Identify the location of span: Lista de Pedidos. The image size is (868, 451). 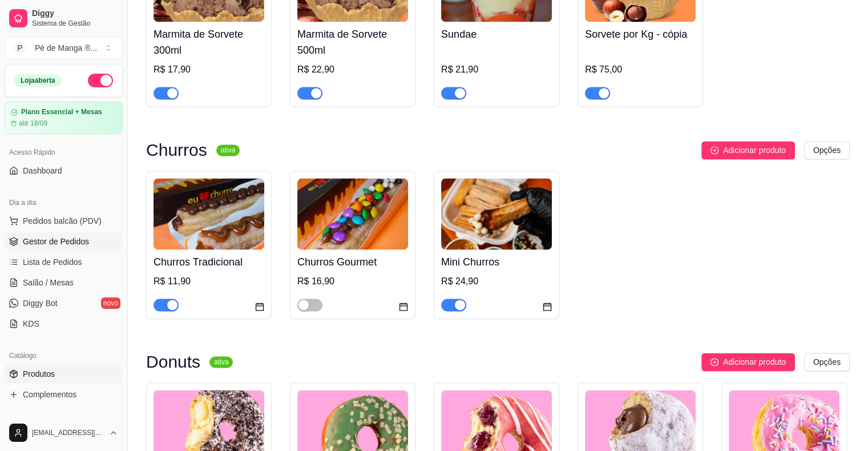
(53, 262).